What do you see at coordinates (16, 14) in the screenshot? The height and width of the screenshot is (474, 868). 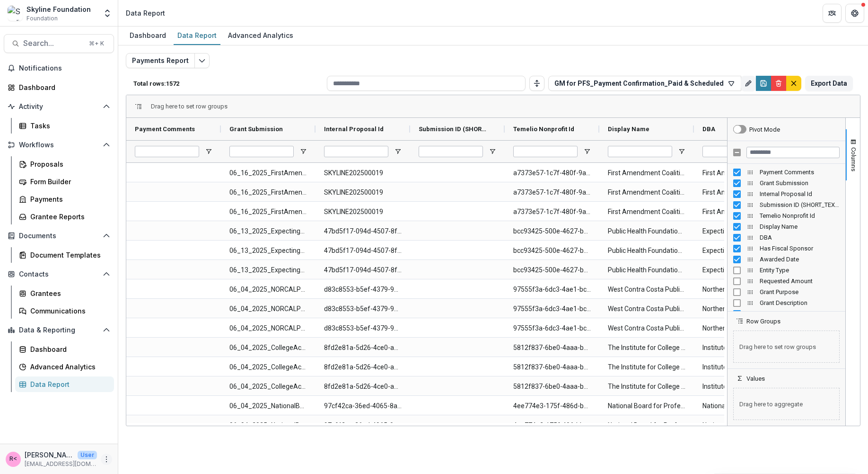 I see `img: Skyline Foundation` at bounding box center [16, 14].